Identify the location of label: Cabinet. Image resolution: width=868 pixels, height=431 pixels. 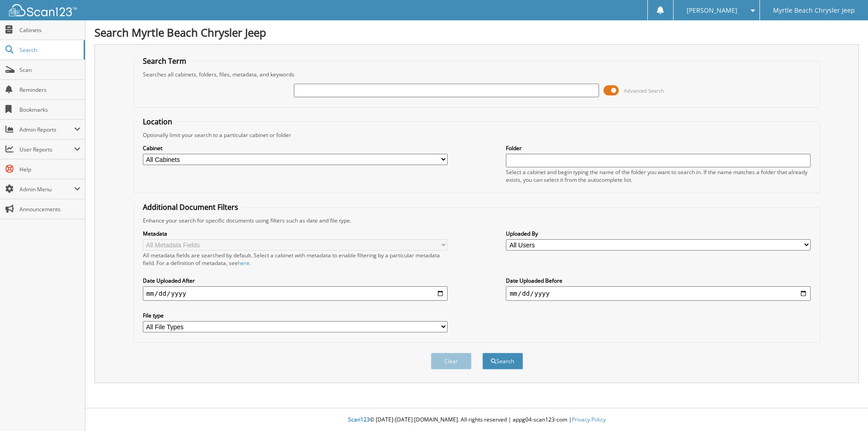
(295, 148).